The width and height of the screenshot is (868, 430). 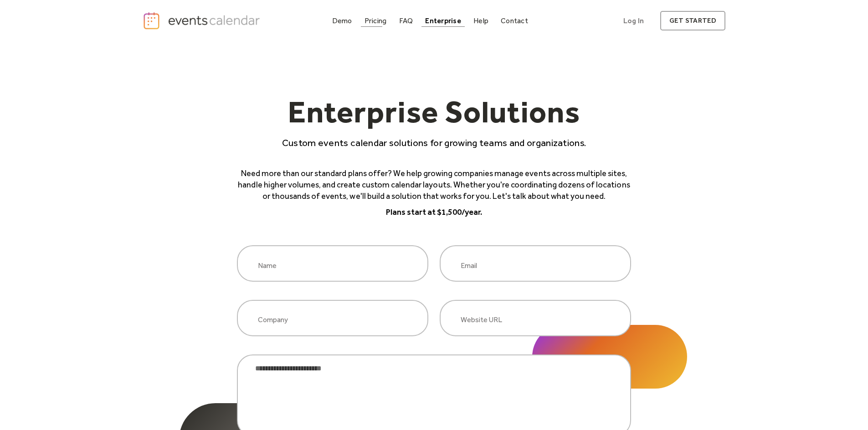 What do you see at coordinates (406, 20) in the screenshot?
I see `a: FAQ` at bounding box center [406, 20].